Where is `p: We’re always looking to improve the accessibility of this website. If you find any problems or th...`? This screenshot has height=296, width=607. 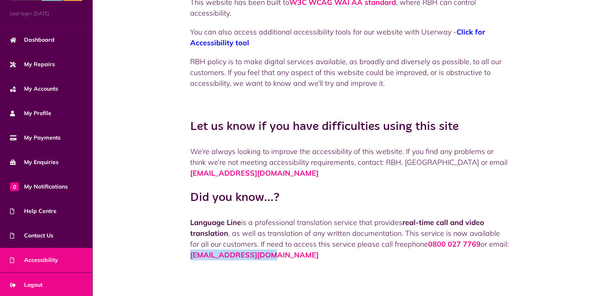 p: We’re always looking to improve the accessibility of this website. If you find any problems or th... is located at coordinates (350, 162).